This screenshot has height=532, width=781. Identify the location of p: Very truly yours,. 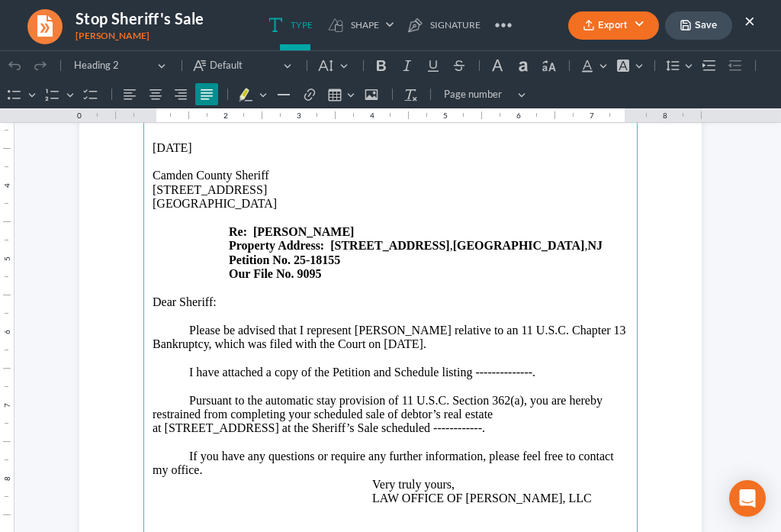
(391, 434).